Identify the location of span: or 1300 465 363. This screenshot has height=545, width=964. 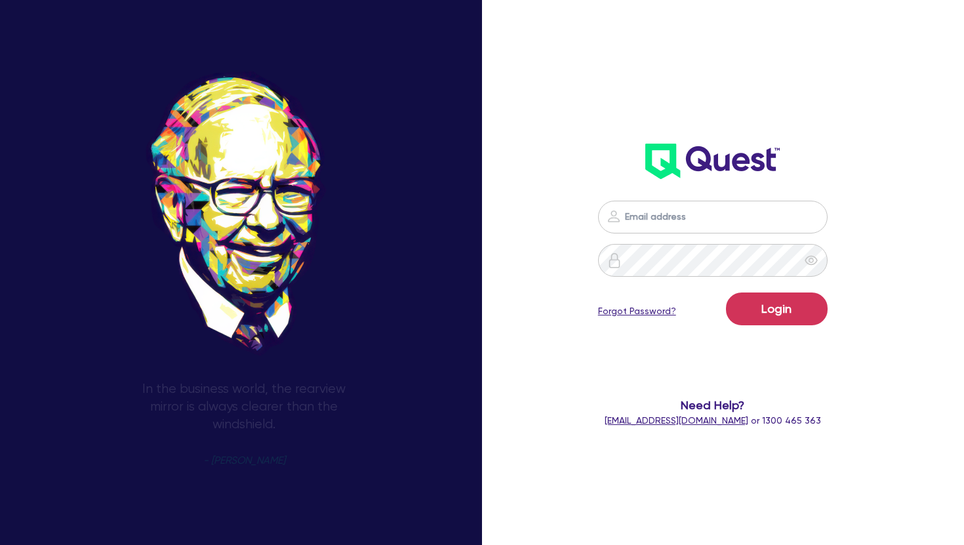
(713, 420).